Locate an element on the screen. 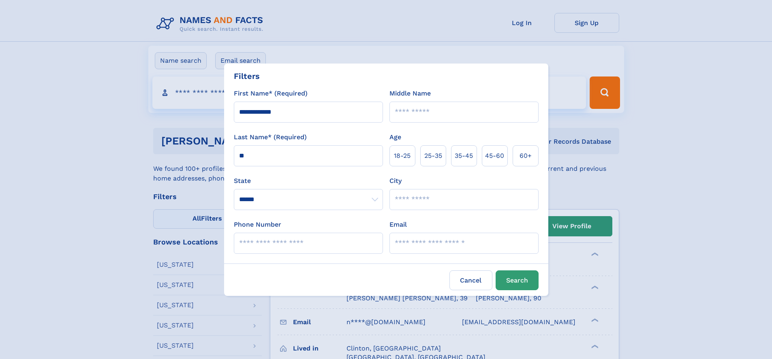  button: Search is located at coordinates (517, 280).